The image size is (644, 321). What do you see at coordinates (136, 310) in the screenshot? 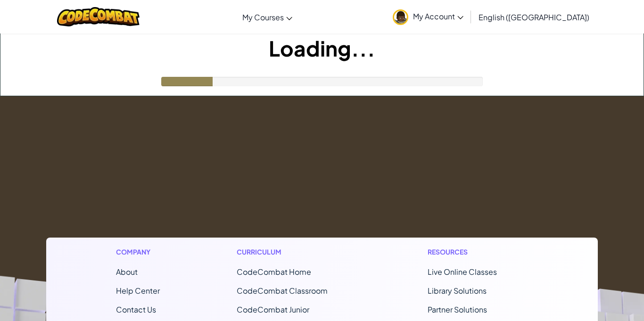
I see `span: Contact Us` at bounding box center [136, 310].